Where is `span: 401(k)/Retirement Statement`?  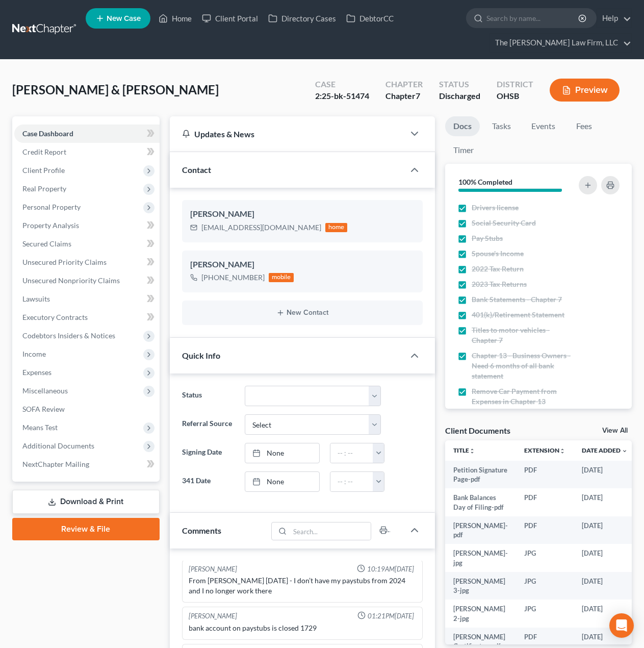
span: 401(k)/Retirement Statement is located at coordinates (518, 314).